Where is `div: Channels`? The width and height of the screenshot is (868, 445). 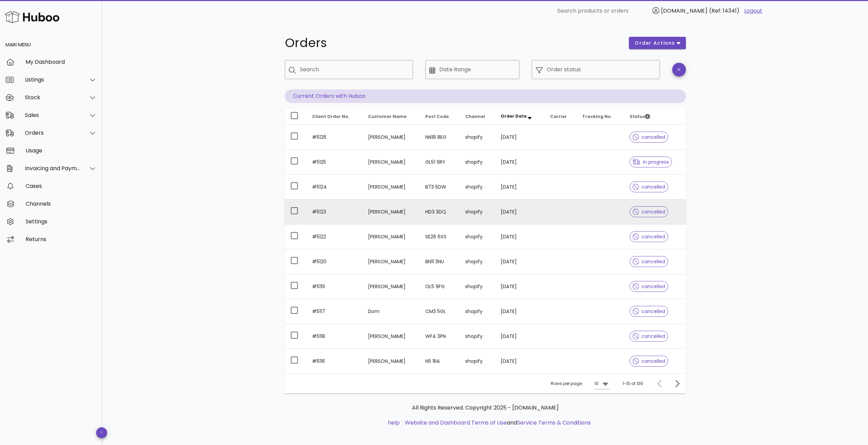 div: Channels is located at coordinates (61, 203).